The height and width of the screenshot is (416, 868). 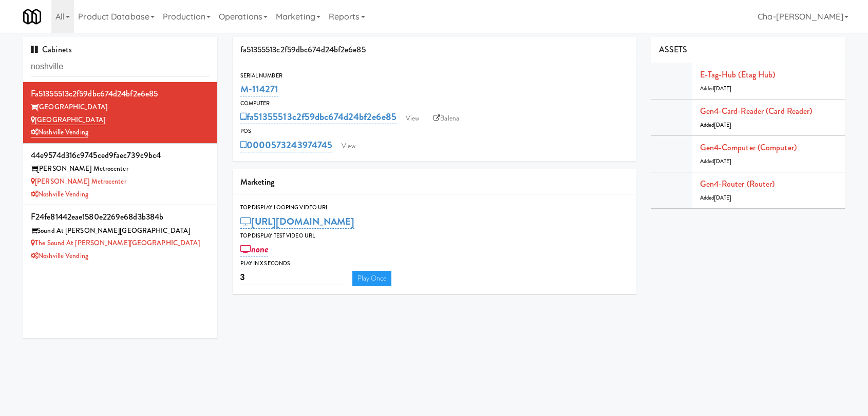 What do you see at coordinates (434, 236) in the screenshot?
I see `div: Top Display Test Video Url` at bounding box center [434, 236].